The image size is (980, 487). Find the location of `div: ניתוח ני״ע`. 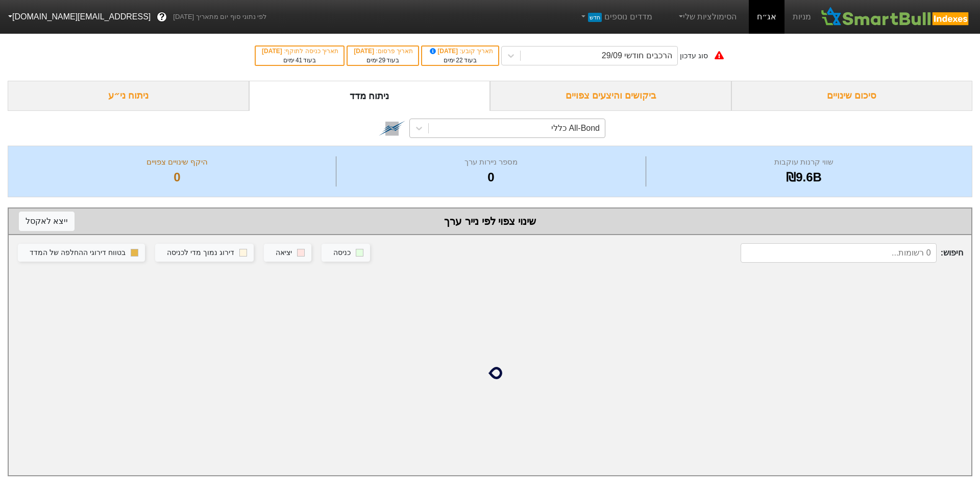

div: ניתוח ני״ע is located at coordinates (128, 95).